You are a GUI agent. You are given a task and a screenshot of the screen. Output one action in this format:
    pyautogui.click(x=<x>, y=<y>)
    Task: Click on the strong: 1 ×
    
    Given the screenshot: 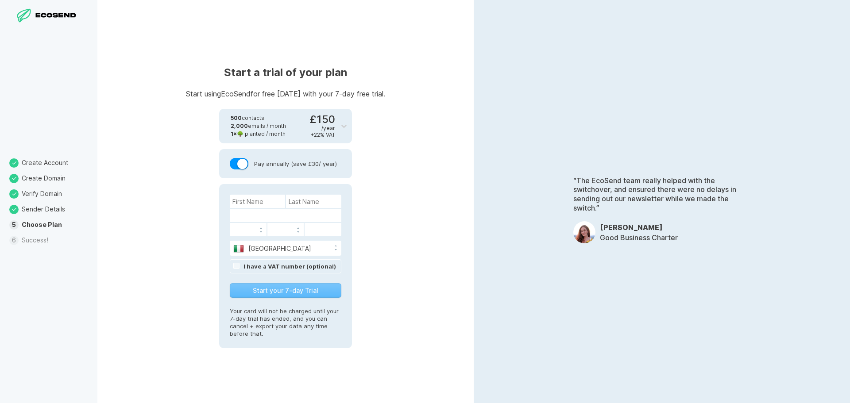 What is the action you would take?
    pyautogui.click(x=234, y=134)
    